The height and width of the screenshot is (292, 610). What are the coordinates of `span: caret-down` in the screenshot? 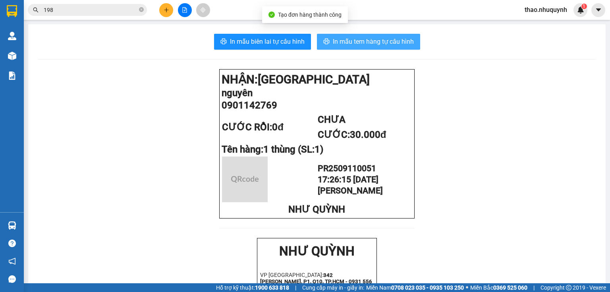 It's located at (599, 10).